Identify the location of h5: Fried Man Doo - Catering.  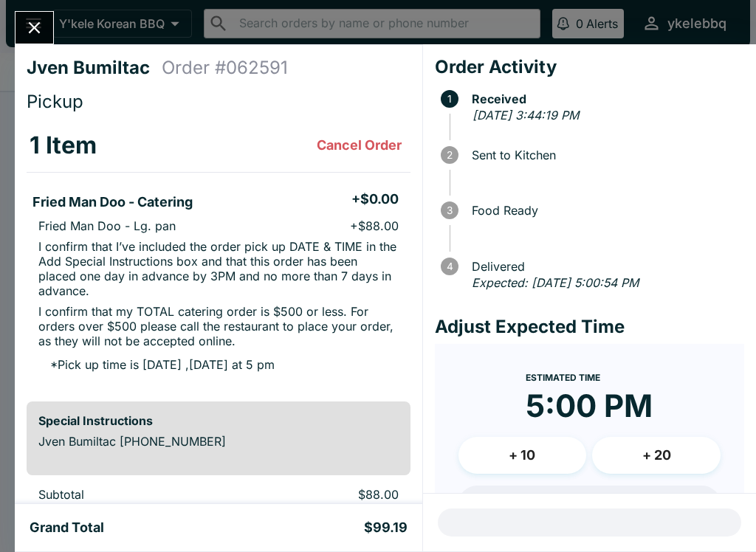
(112, 202).